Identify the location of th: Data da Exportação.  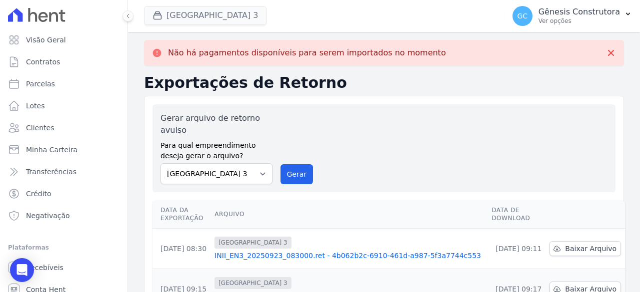
(181, 214).